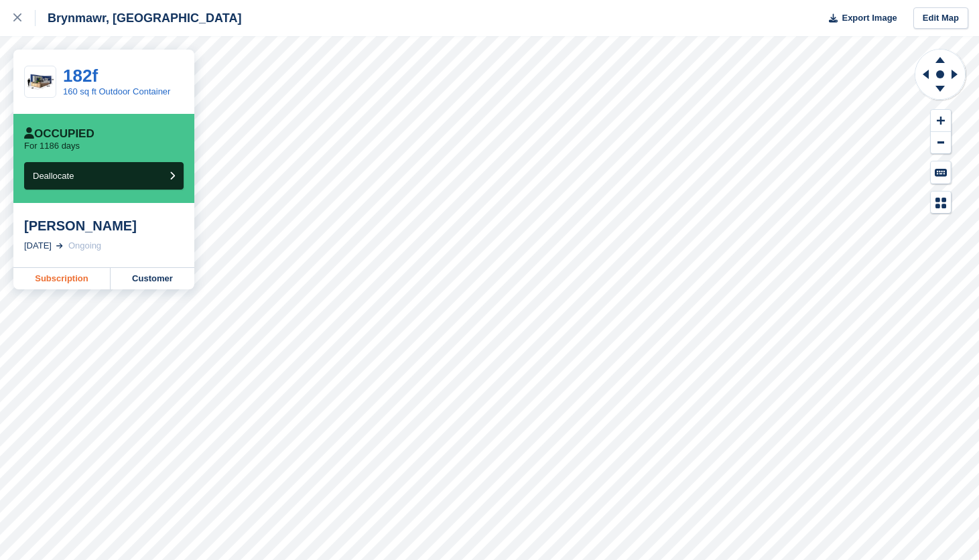 This screenshot has width=979, height=560. What do you see at coordinates (941, 18) in the screenshot?
I see `a: Edit Map` at bounding box center [941, 18].